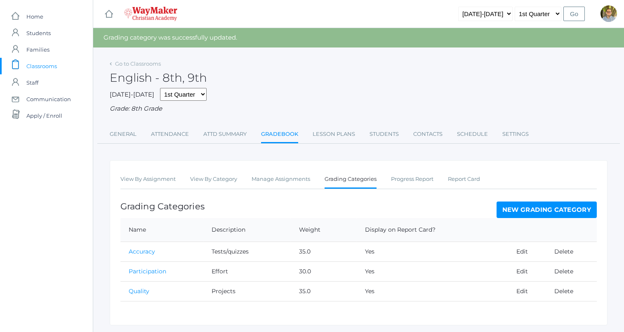  Describe the element at coordinates (44, 116) in the screenshot. I see `span: Apply / Enroll` at that location.